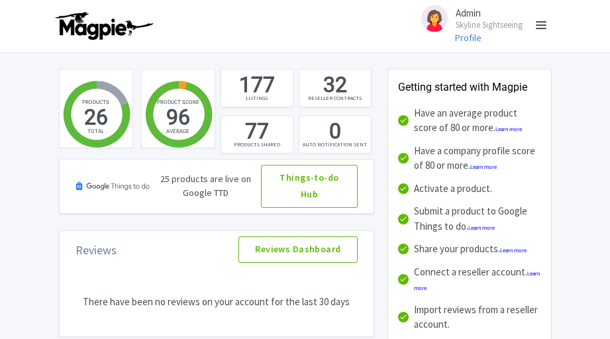 This screenshot has height=339, width=610. Describe the element at coordinates (103, 26) in the screenshot. I see `img: logo-ab69f6fb50320c5b225c76a69d11143b.png` at that location.